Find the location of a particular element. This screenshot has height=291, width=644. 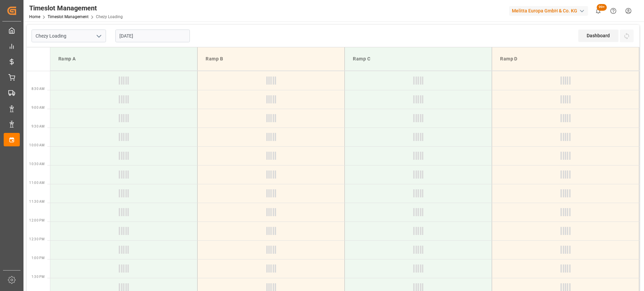

div: Ramp B is located at coordinates (271, 59).